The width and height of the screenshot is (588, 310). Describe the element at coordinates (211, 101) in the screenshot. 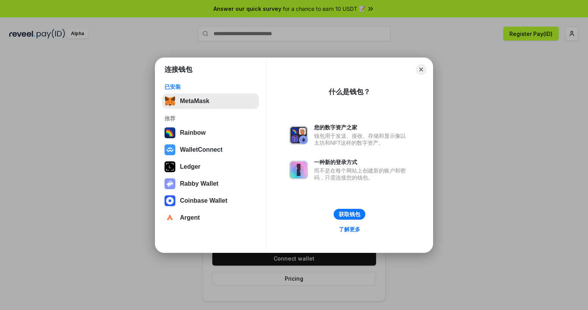

I see `button: MetaMask` at that location.